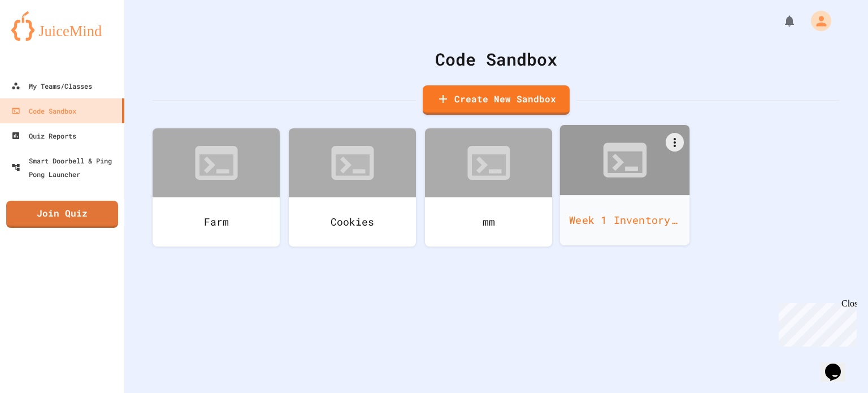 The image size is (868, 393). What do you see at coordinates (51, 86) in the screenshot?
I see `div: My Teams/Classes` at bounding box center [51, 86].